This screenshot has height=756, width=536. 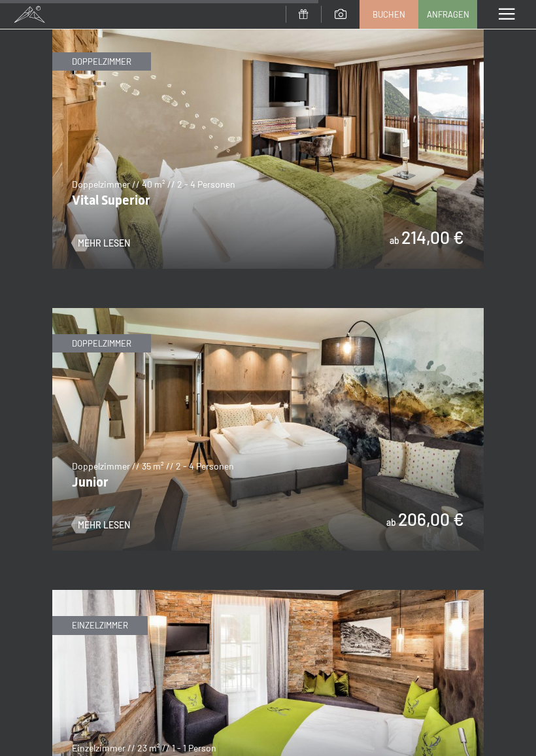 I want to click on a: Single Alpin, so click(x=268, y=595).